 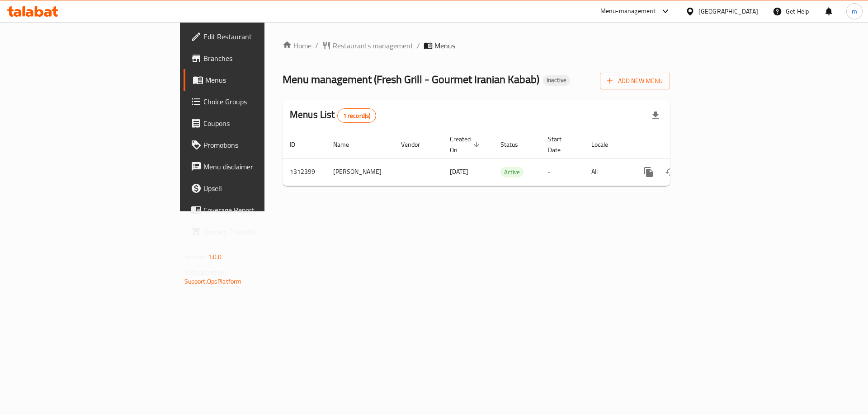 What do you see at coordinates (556, 81) in the screenshot?
I see `div: Inactive` at bounding box center [556, 81].